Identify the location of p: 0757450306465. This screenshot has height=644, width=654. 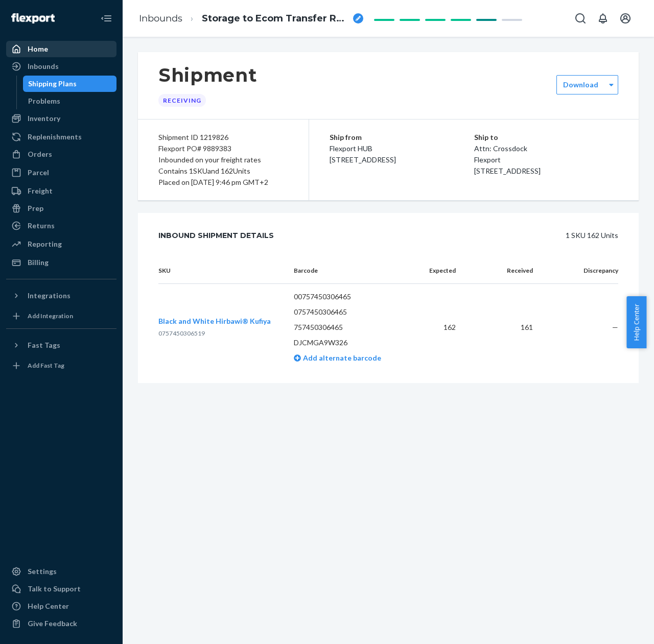
(349, 312).